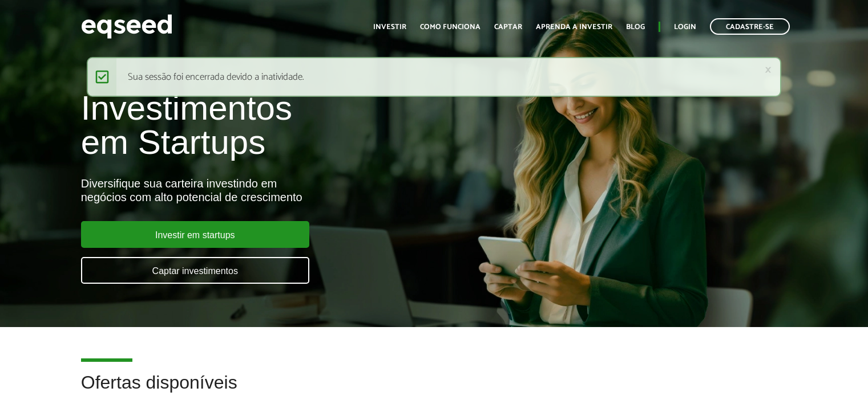 The image size is (868, 396). I want to click on a: Login, so click(685, 27).